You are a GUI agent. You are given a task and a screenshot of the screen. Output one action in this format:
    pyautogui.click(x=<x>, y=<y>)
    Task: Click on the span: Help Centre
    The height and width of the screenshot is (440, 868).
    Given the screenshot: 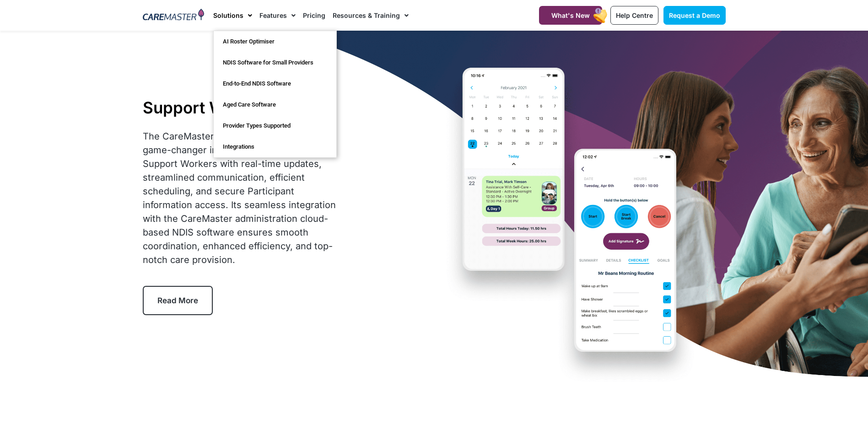 What is the action you would take?
    pyautogui.click(x=634, y=15)
    